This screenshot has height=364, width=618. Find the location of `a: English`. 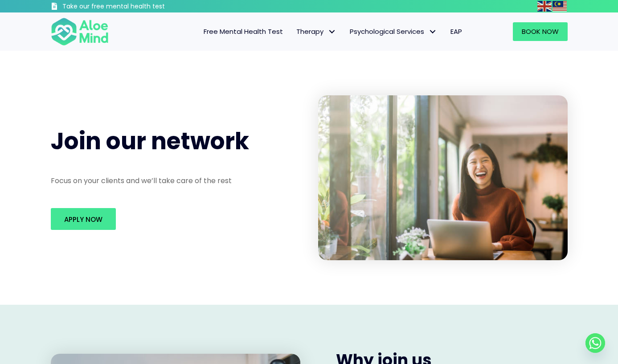

a: English is located at coordinates (545, 6).